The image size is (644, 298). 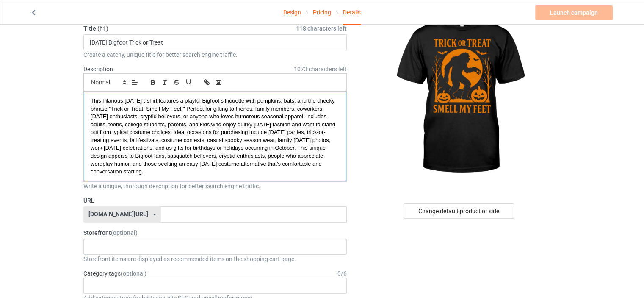 What do you see at coordinates (115, 273) in the screenshot?
I see `label: Category tags` at bounding box center [115, 273].